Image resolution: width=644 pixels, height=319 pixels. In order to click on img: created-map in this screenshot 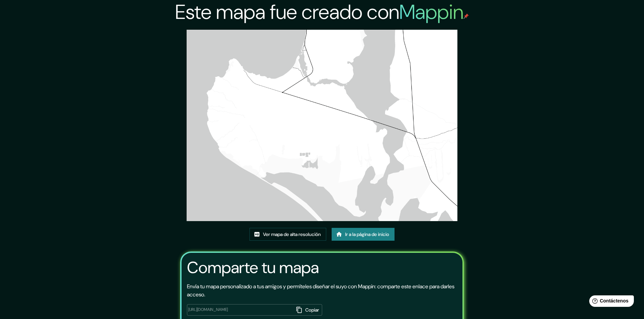, I will do `click(322, 125)`.